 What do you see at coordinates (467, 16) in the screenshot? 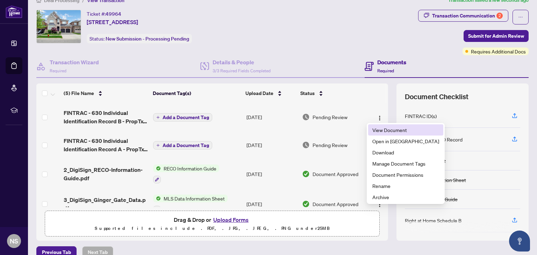
I see `div: Transaction Communication` at bounding box center [467, 16].